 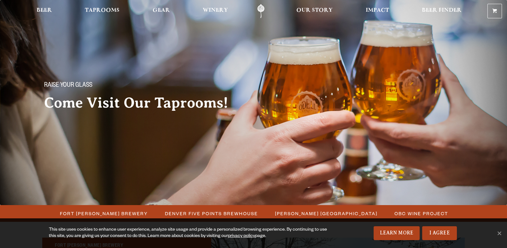 I want to click on span: OBC Wine Project, so click(x=421, y=213).